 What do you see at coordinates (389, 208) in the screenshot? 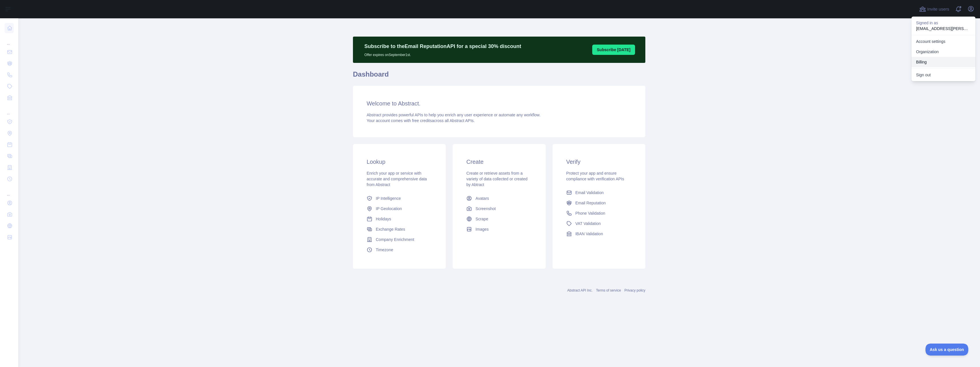
I see `span: IP Geolocation` at bounding box center [389, 208].